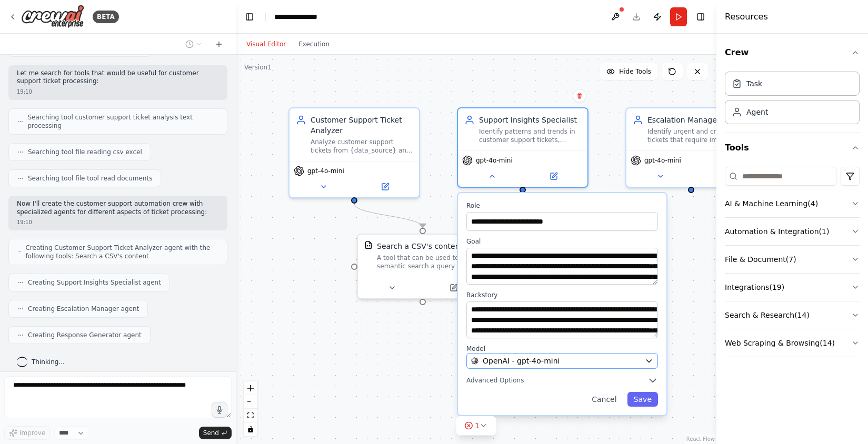 The width and height of the screenshot is (868, 444). Describe the element at coordinates (90, 178) in the screenshot. I see `span: Searching tool file tool read documents` at that location.